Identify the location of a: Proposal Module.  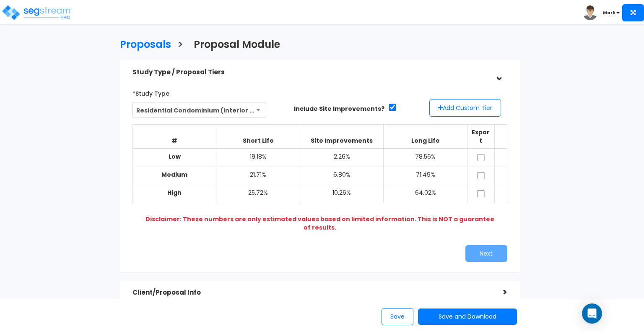
(233, 43).